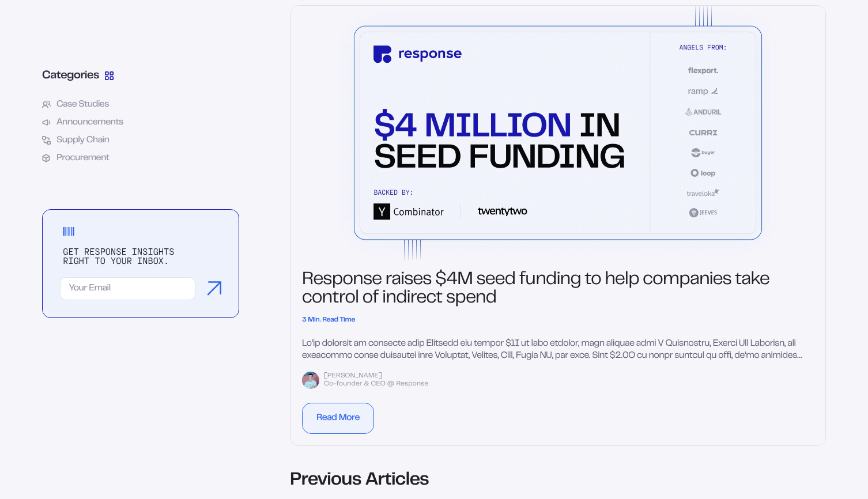  What do you see at coordinates (569, 384) in the screenshot?
I see `div: Co-founder & CEO @ Response` at bounding box center [569, 384].